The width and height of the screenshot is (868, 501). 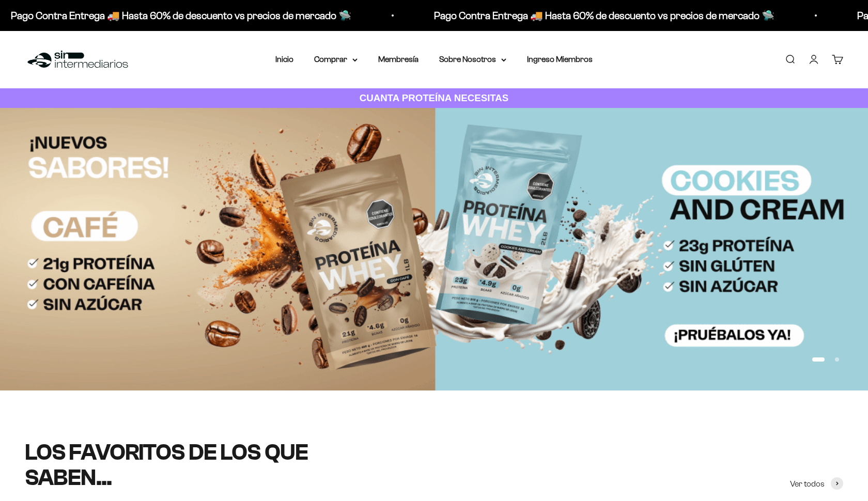 I want to click on a: Membresía, so click(x=398, y=59).